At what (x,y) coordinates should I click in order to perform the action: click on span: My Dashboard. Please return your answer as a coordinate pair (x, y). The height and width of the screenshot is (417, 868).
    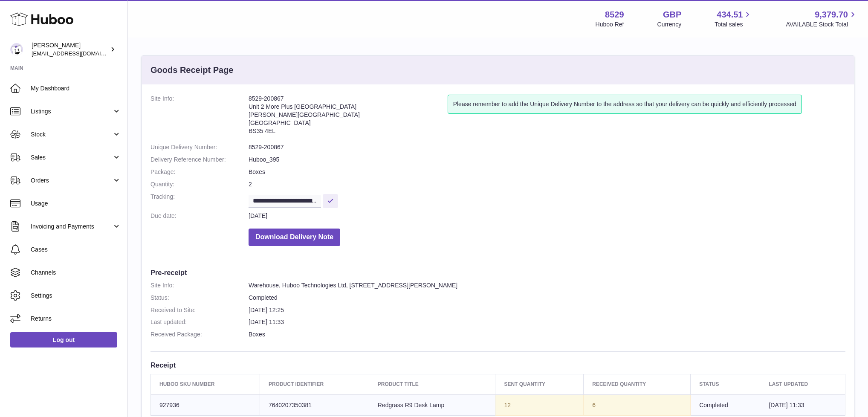
    Looking at the image, I should click on (76, 88).